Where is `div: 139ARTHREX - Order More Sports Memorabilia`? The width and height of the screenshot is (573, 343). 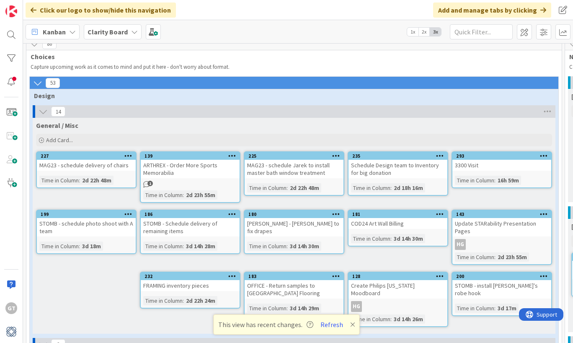 div: 139ARTHREX - Order More Sports Memorabilia is located at coordinates (190, 165).